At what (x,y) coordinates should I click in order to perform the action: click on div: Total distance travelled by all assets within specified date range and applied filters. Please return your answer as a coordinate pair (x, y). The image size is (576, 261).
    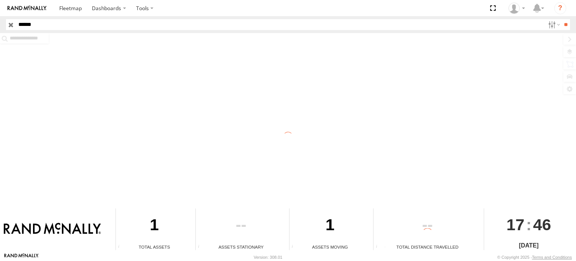
    Looking at the image, I should click on (379, 247).